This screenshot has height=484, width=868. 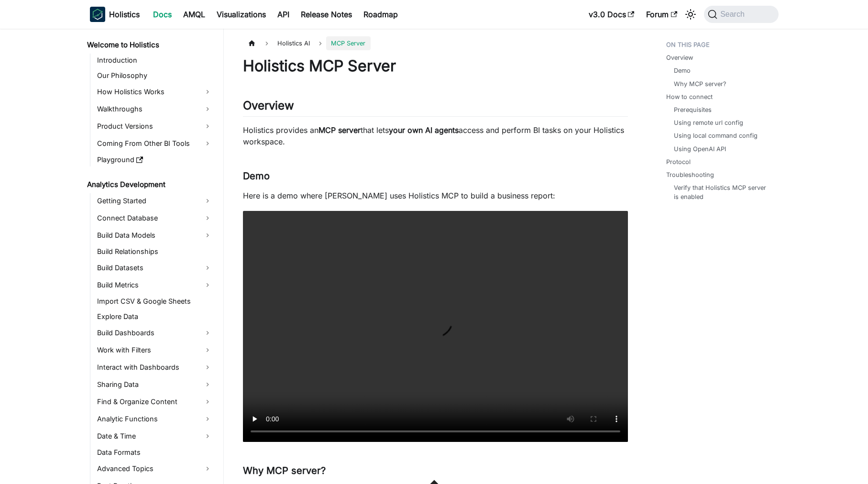 I want to click on a: Coming From Other BI Tools, so click(x=154, y=144).